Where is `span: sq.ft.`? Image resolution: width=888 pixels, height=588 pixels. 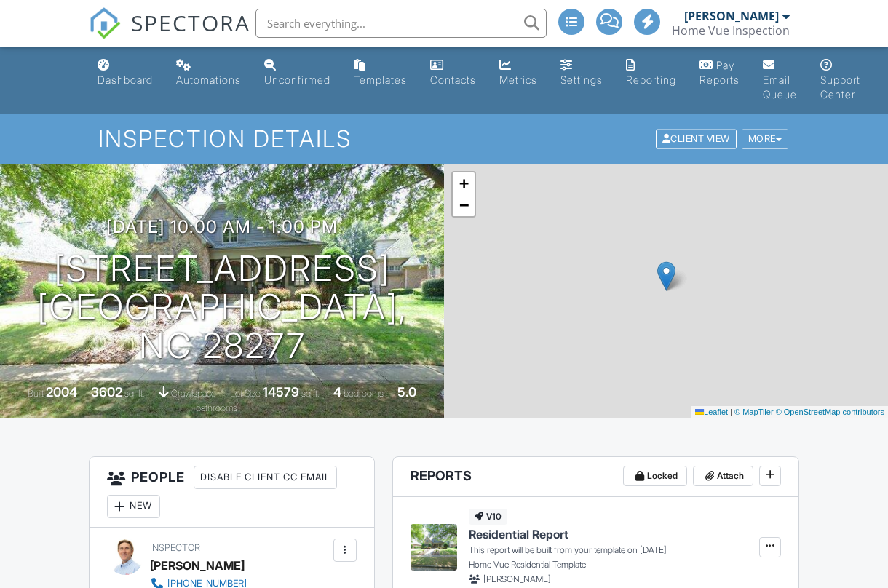 span: sq.ft. is located at coordinates (310, 393).